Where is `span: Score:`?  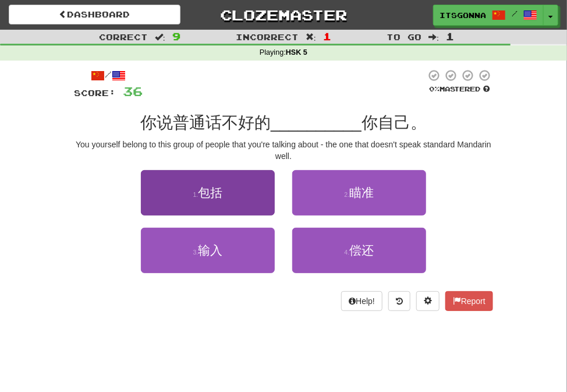
span: Score: is located at coordinates (95, 92).